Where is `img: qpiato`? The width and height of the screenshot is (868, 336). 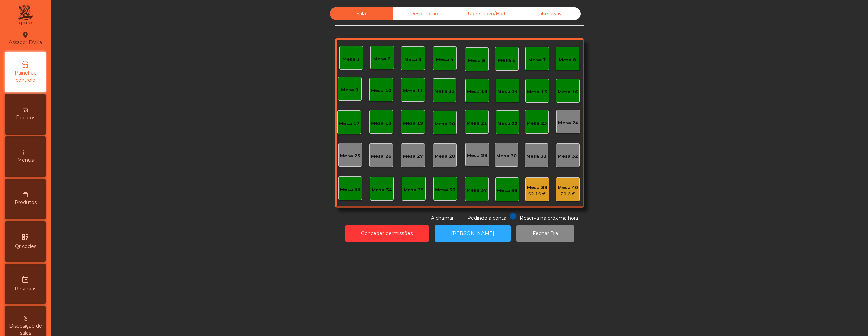 img: qpiato is located at coordinates (25, 16).